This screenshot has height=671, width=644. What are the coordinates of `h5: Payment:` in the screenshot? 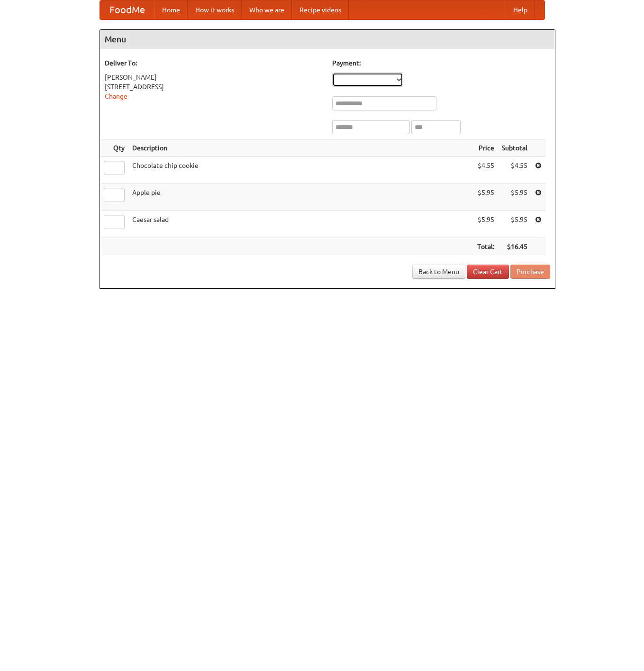 It's located at (441, 63).